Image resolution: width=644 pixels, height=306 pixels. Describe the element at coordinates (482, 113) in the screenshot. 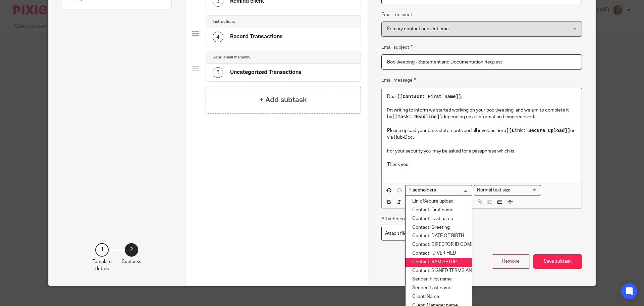

I see `p: I'm writing to inform we started working on your bookkeeping, and we aim to complete it by depend...` at that location.